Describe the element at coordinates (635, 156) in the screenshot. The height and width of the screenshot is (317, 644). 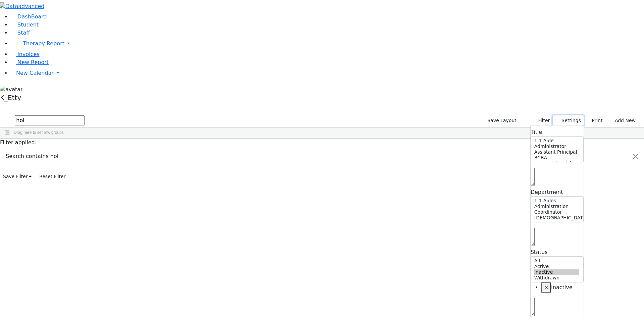
I see `button: Close` at that location.